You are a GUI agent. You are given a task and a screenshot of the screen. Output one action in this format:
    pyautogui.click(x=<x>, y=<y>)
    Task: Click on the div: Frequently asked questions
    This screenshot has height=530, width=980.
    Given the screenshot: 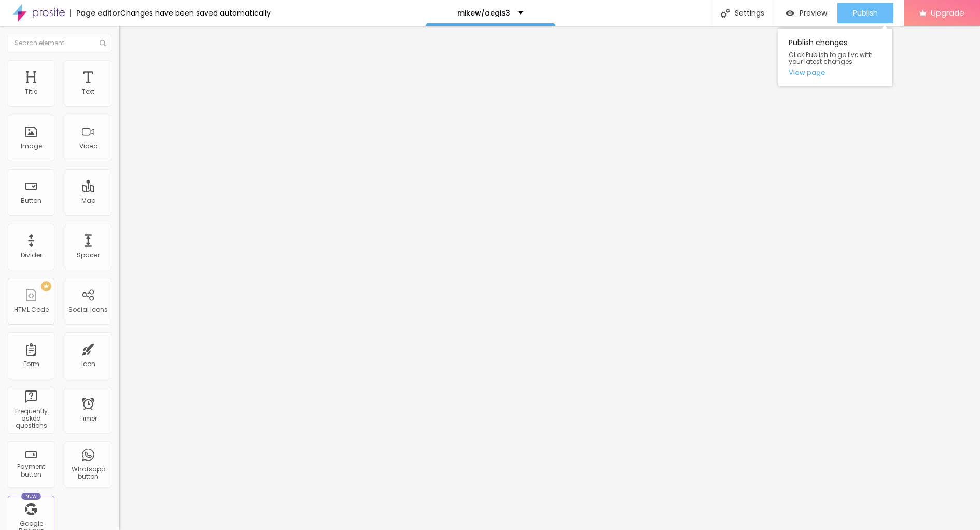 What is the action you would take?
    pyautogui.click(x=30, y=419)
    